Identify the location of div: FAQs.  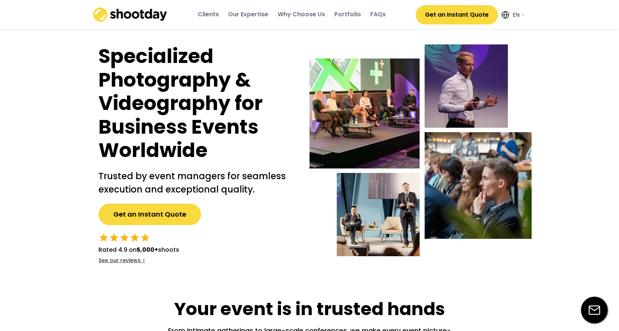
(378, 14).